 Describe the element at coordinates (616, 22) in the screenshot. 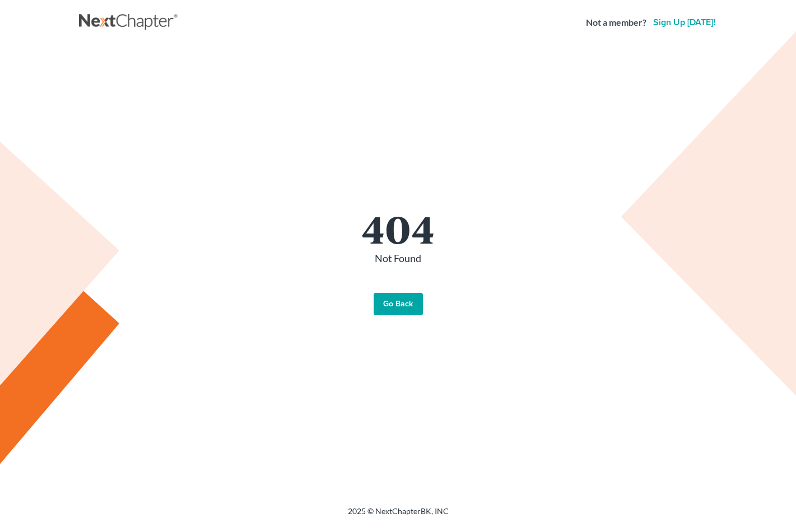

I see `strong: Not a member?` at that location.